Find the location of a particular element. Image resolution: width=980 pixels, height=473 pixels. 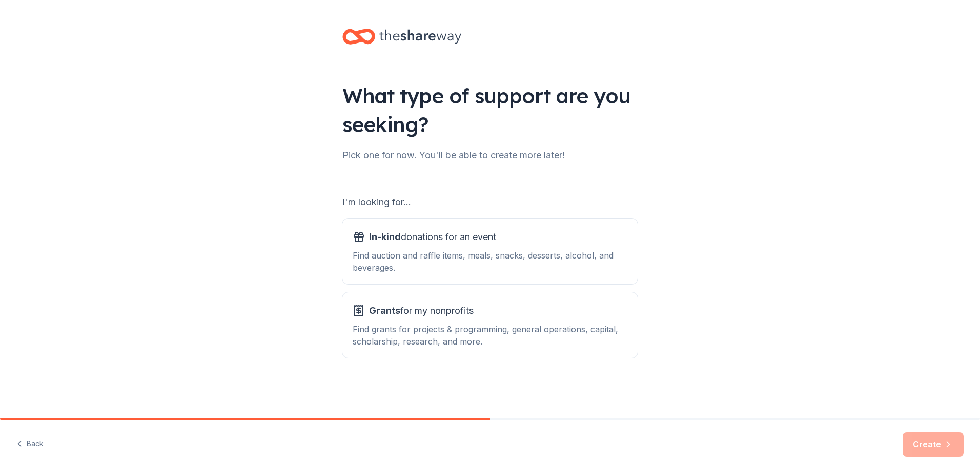

div: Find auction and raffle items, meals, snacks, desserts, alcohol, and beverages. is located at coordinates (490, 262).